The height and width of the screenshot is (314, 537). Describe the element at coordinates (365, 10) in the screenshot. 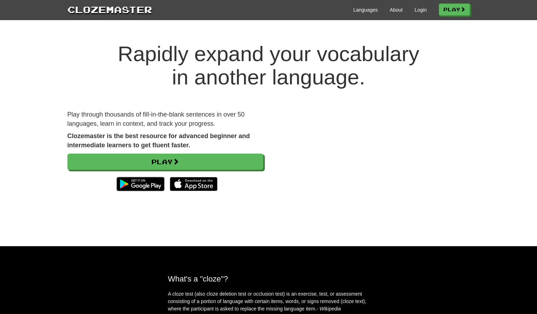

I see `a: Languages` at that location.